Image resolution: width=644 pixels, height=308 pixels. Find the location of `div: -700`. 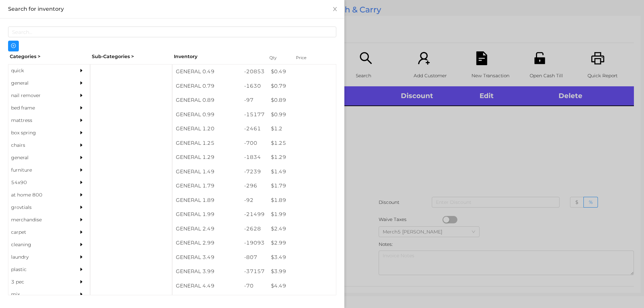

div: -700 is located at coordinates (254, 143).